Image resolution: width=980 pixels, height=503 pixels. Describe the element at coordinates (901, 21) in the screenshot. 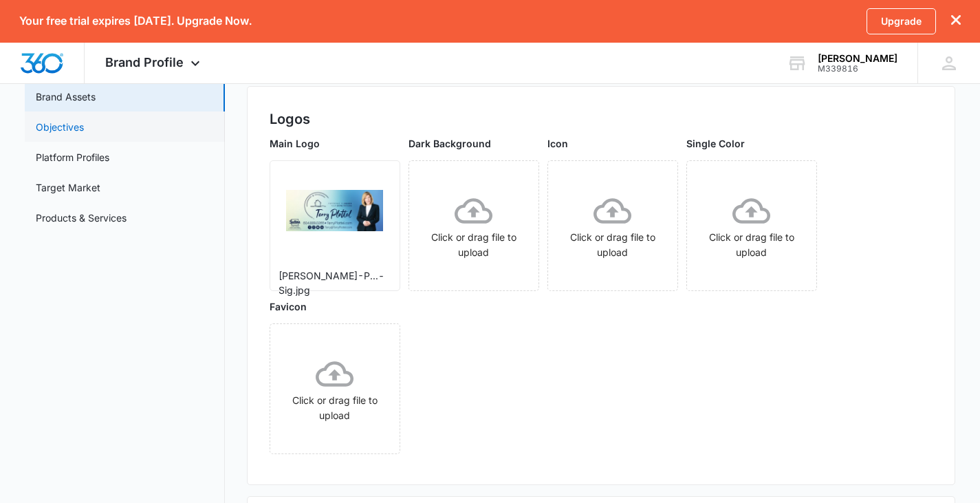

I see `a: Upgrade` at that location.